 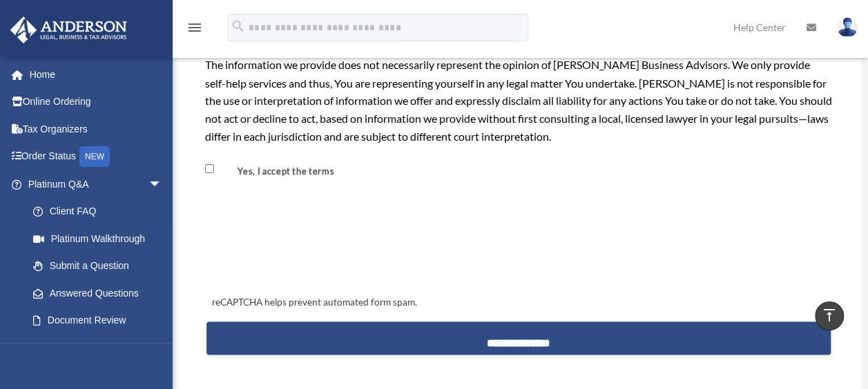 I want to click on i: vertical_align_top, so click(x=829, y=315).